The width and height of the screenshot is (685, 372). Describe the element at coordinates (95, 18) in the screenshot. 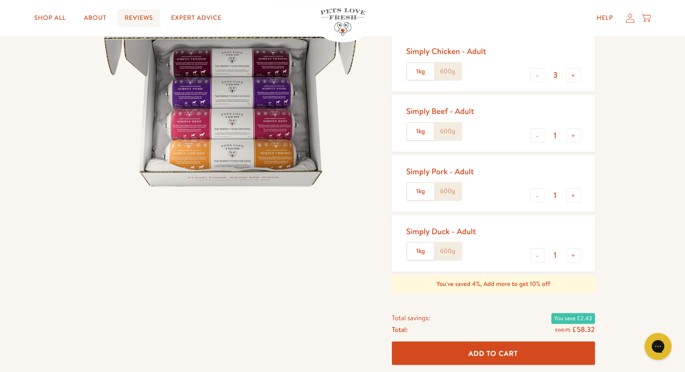

I see `a: About` at that location.